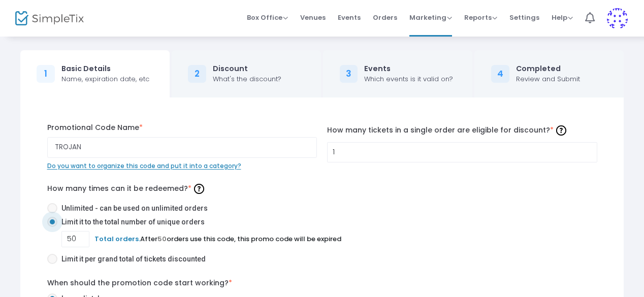 This screenshot has height=297, width=644. Describe the element at coordinates (218, 239) in the screenshot. I see `span: After orders use this code, this promo code will be expired` at that location.